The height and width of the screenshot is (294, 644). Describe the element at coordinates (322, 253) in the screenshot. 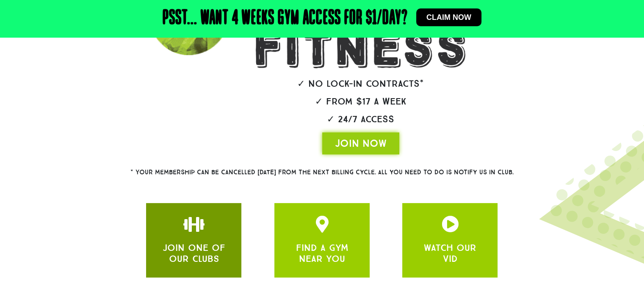

I see `a: FIND A GYM NEAR YOU` at that location.